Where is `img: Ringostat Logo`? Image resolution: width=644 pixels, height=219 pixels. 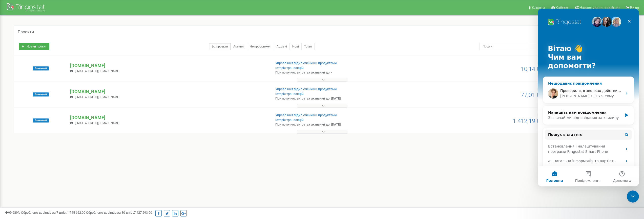
img: Ringostat Logo is located at coordinates (26, 8).